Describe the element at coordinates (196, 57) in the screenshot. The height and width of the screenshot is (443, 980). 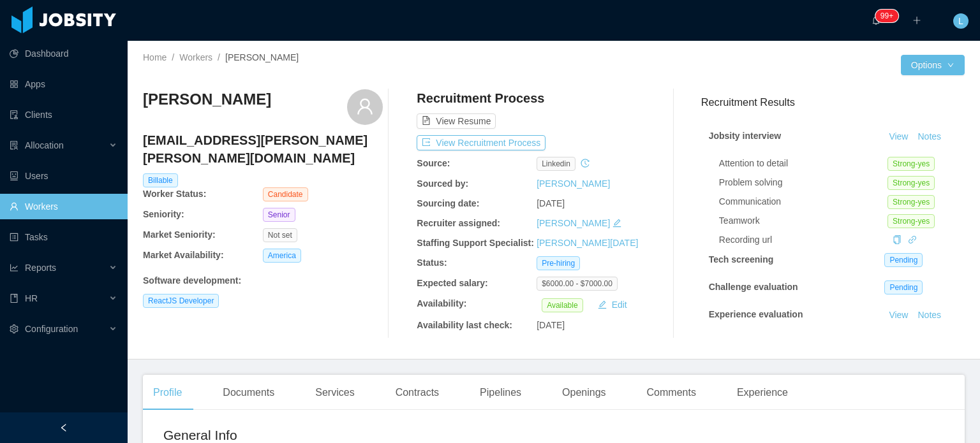
I see `a: Workers` at that location.